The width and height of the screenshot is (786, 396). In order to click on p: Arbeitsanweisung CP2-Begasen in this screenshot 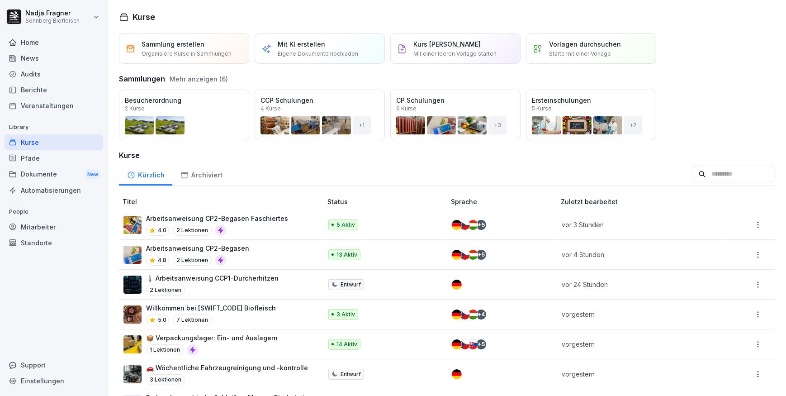, I will do `click(198, 248)`.